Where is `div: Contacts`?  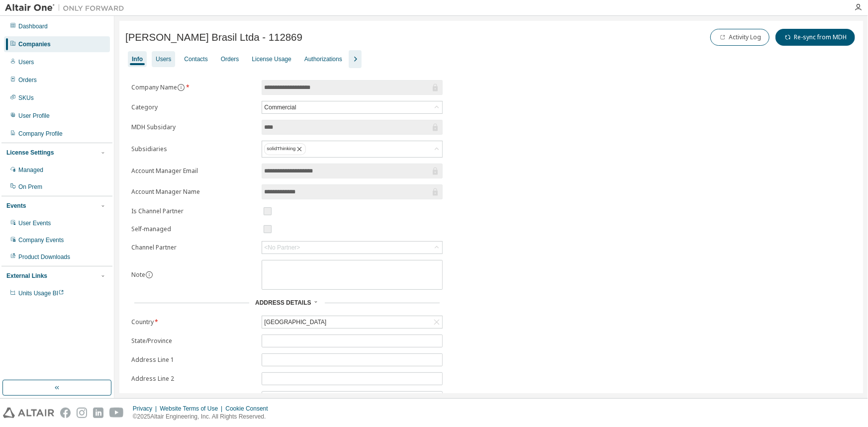 div: Contacts is located at coordinates (196, 59).